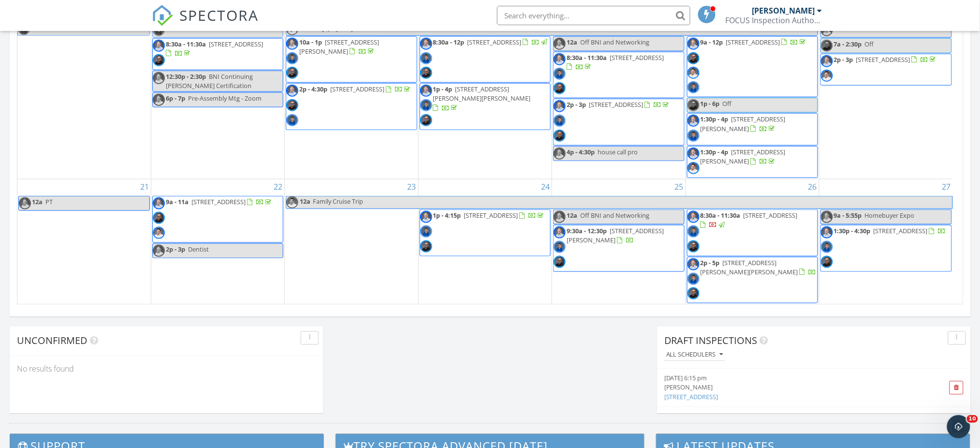 Image resolution: width=980 pixels, height=448 pixels. What do you see at coordinates (485, 93) in the screenshot?
I see `td: Go to September 17, 2025` at bounding box center [485, 93].